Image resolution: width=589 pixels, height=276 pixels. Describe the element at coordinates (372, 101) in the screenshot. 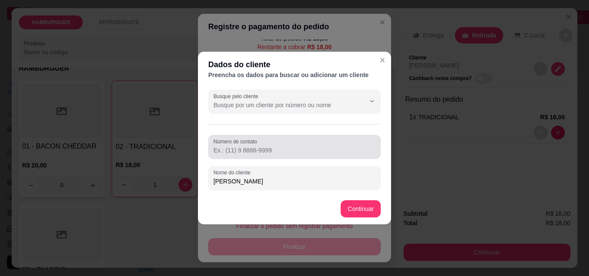

I see `button: Show suggestions` at that location.